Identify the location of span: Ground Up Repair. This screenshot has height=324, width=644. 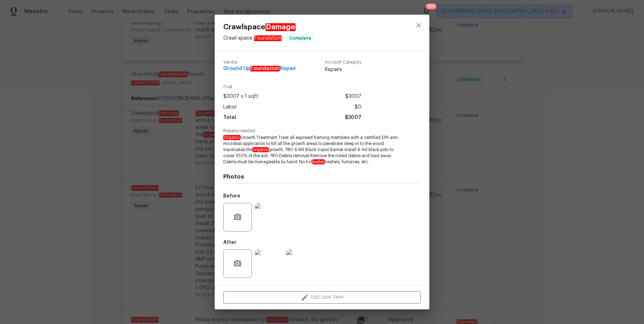
(260, 69).